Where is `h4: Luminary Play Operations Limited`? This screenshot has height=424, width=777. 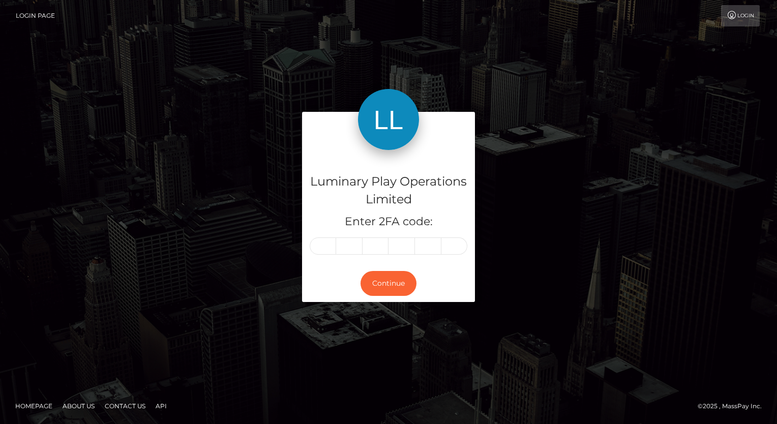
h4: Luminary Play Operations Limited is located at coordinates (388, 191).